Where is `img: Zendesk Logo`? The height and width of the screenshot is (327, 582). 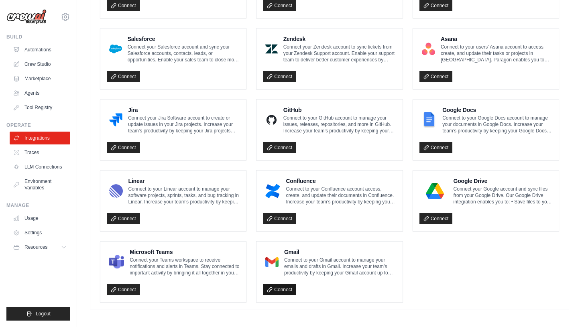
img: Zendesk Logo is located at coordinates (272, 49).